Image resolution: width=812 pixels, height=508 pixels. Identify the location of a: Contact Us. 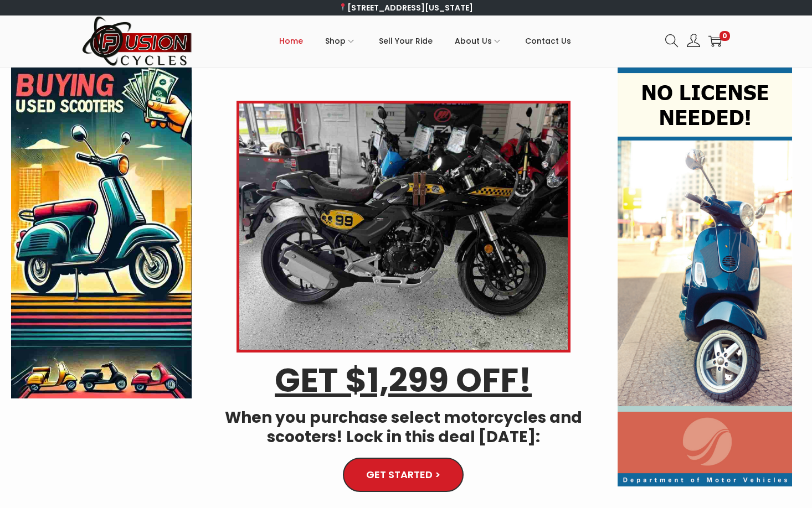
(548, 41).